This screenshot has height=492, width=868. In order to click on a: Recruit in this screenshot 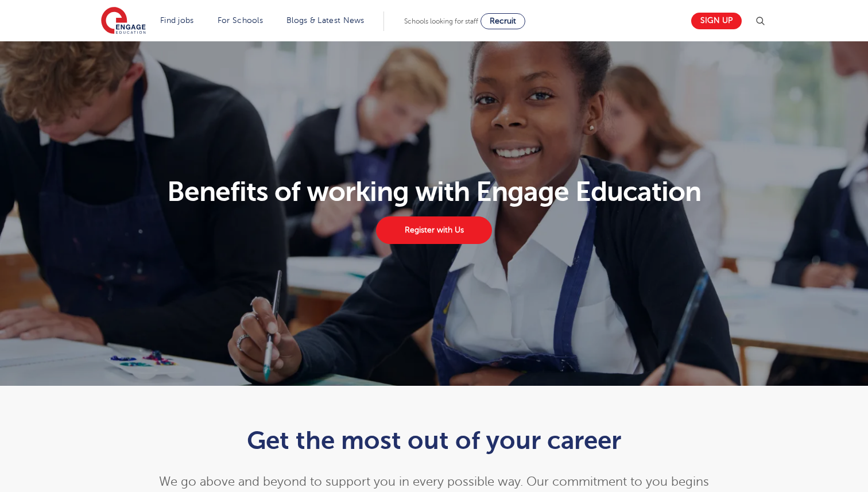, I will do `click(503, 21)`.